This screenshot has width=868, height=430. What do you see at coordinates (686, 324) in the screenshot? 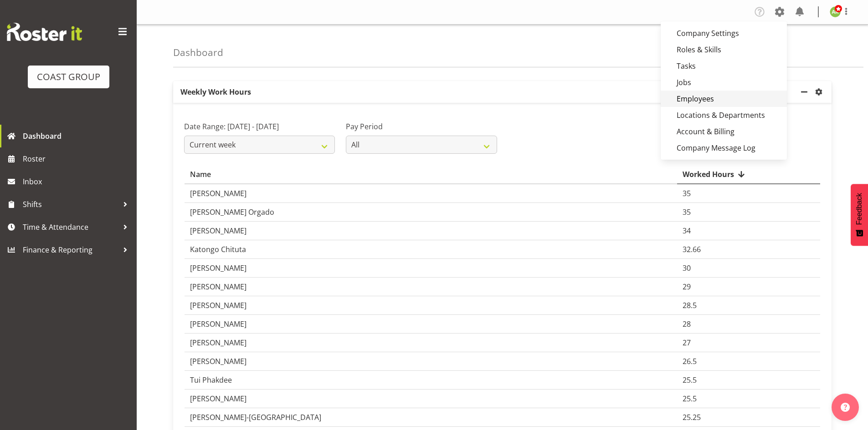
I see `span: 28` at bounding box center [686, 324].